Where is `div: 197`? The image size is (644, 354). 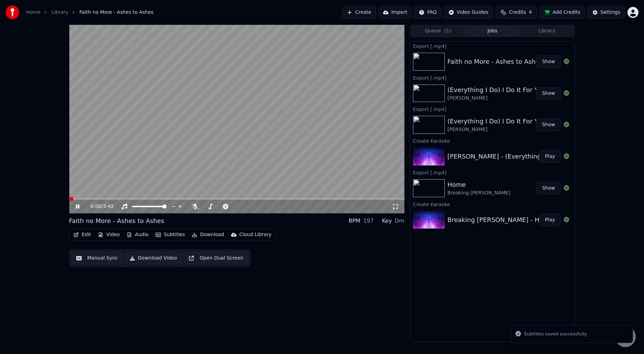
div: 197 is located at coordinates (369, 221).